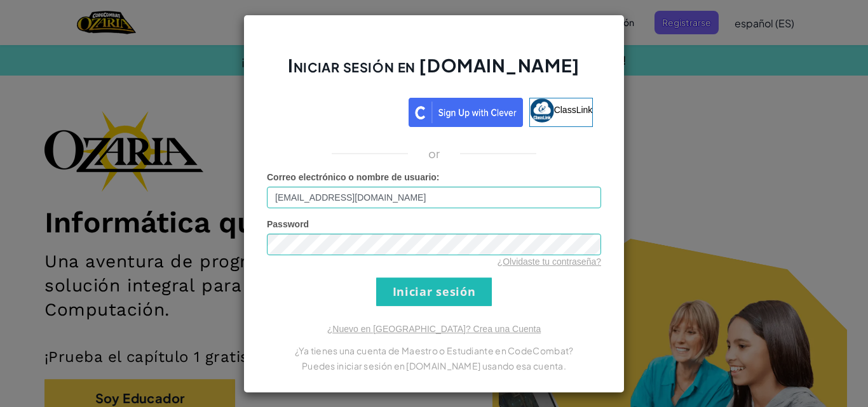  Describe the element at coordinates (351, 177) in the screenshot. I see `span: Correo electrónico o nombre de usuario` at that location.